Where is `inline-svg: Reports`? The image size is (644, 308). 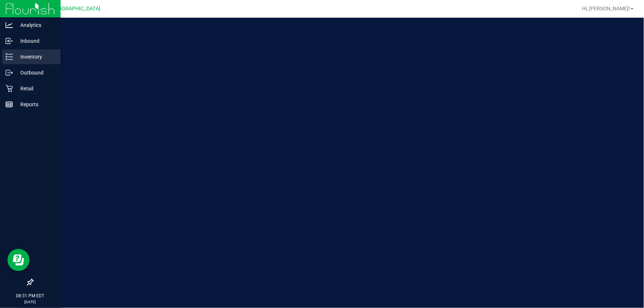
inline-svg: Reports is located at coordinates (10, 105).